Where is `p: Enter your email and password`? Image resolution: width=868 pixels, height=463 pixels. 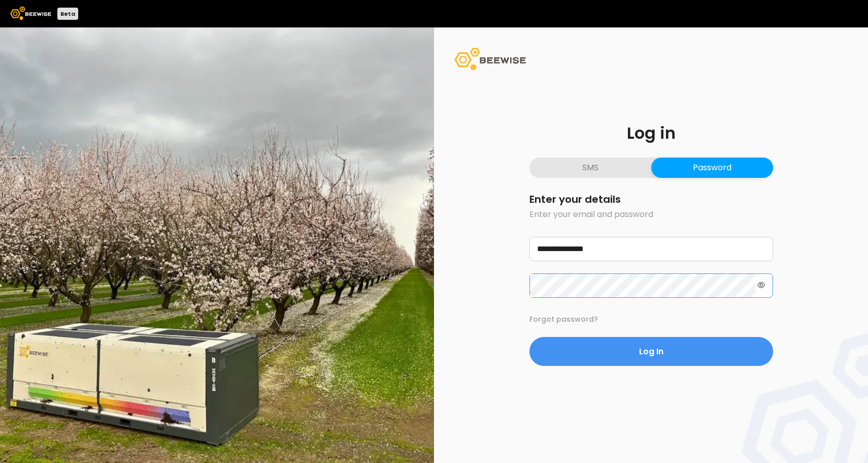 p: Enter your email and password is located at coordinates (651, 214).